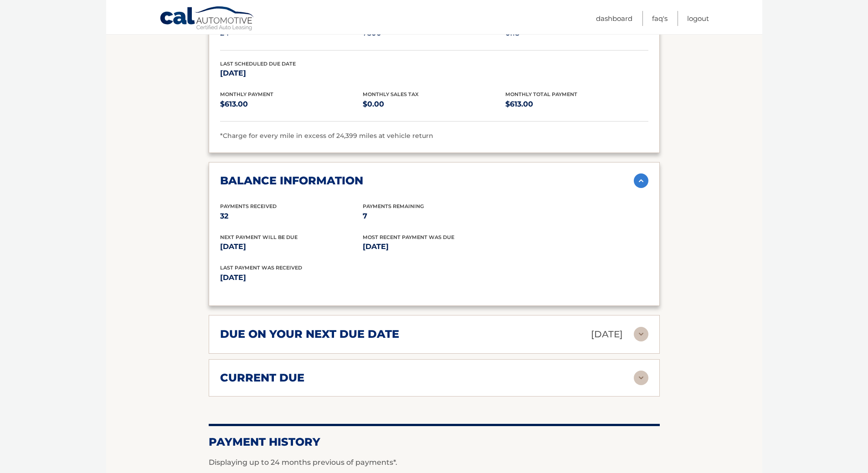  I want to click on h2: current due, so click(262, 377).